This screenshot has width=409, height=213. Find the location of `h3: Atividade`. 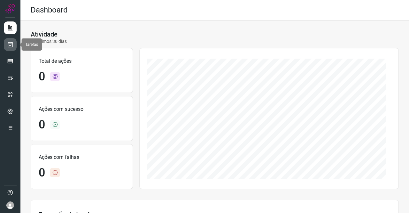

h3: Atividade is located at coordinates (44, 34).